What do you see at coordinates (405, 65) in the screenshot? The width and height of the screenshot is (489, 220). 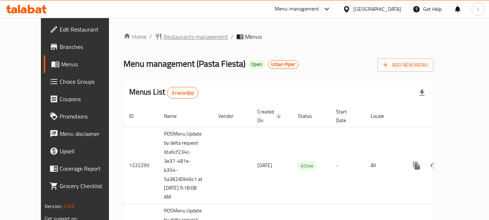 I see `span: Add New Menu` at bounding box center [405, 65].